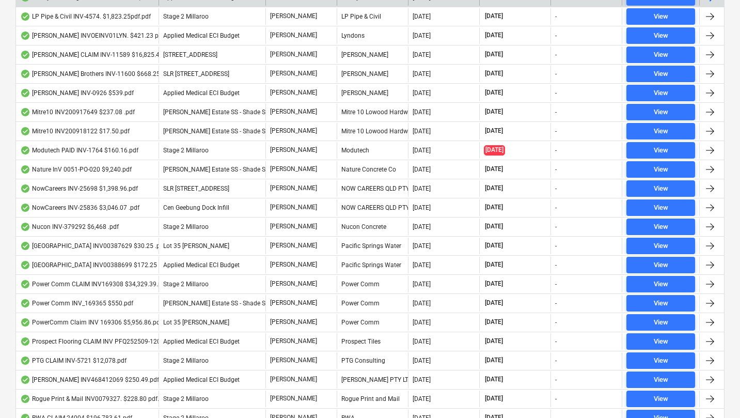  Describe the element at coordinates (94, 399) in the screenshot. I see `div: Rogue Print & Mail INV0079327. $228.80 pdf.pdf` at that location.